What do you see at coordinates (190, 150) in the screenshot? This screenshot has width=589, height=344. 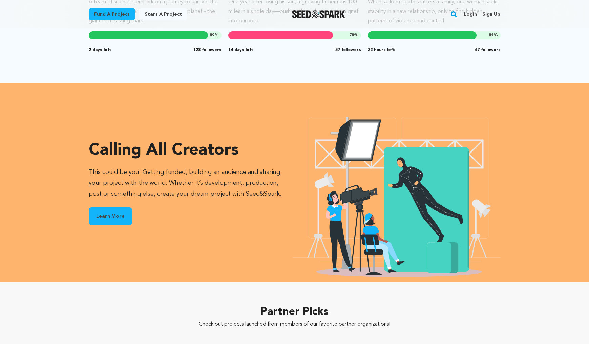 I see `h3: Calling all creators` at bounding box center [190, 150].